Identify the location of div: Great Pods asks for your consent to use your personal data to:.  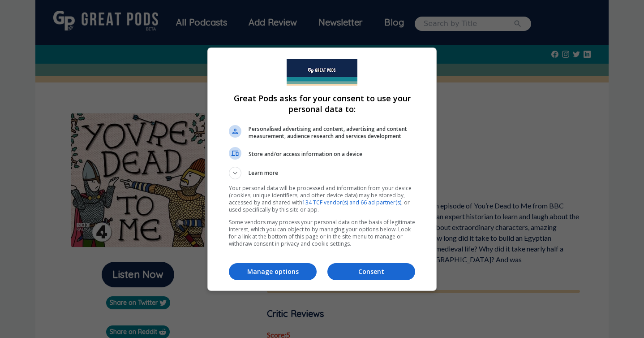
(322, 169).